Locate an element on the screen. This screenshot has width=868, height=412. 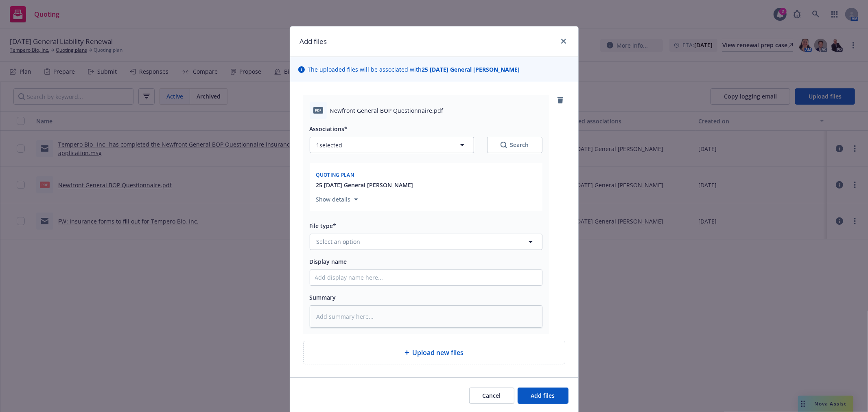
svg: Search is located at coordinates (504, 145).